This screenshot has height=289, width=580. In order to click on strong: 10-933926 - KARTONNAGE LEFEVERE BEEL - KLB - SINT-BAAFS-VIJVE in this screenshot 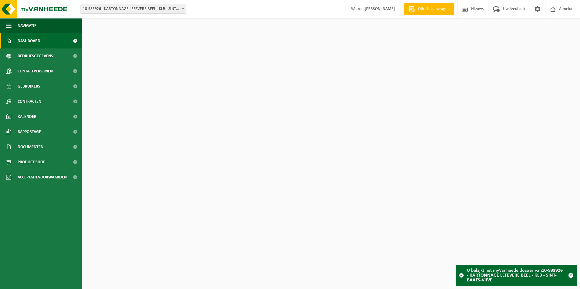, I will do `click(514, 276)`.